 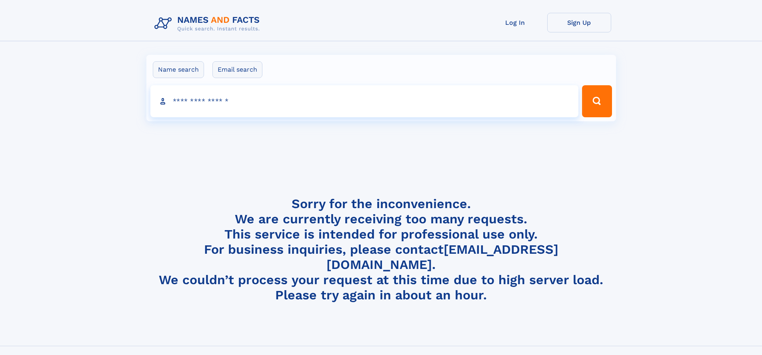 What do you see at coordinates (178, 70) in the screenshot?
I see `label: Name search` at bounding box center [178, 70].